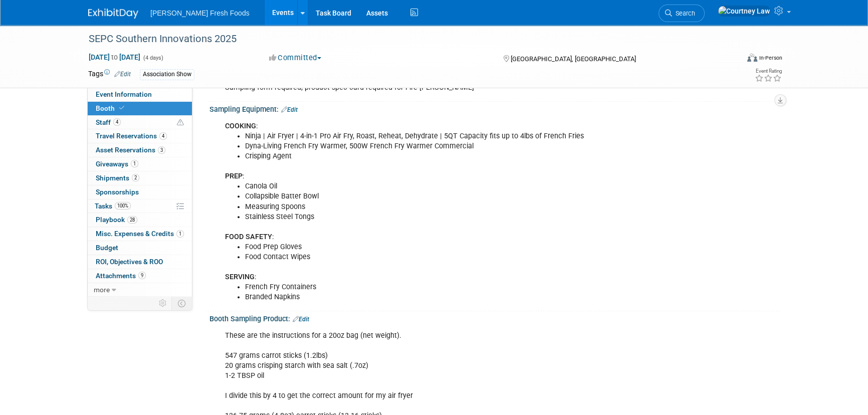 This screenshot has width=868, height=415. Describe the element at coordinates (295, 57) in the screenshot. I see `button: Committed` at that location.